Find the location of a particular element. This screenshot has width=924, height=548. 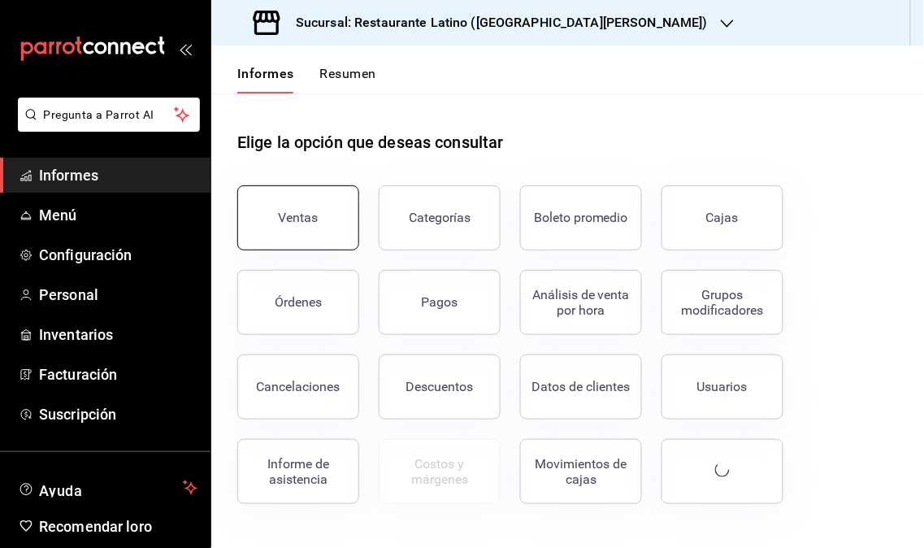

button: Grupos modificadores is located at coordinates (722, 302).